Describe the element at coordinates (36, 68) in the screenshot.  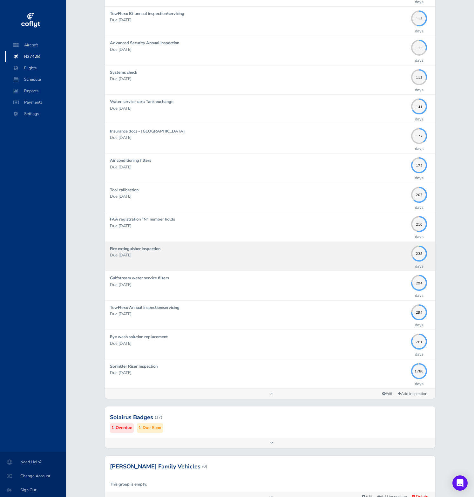
I see `span: Flights` at that location.